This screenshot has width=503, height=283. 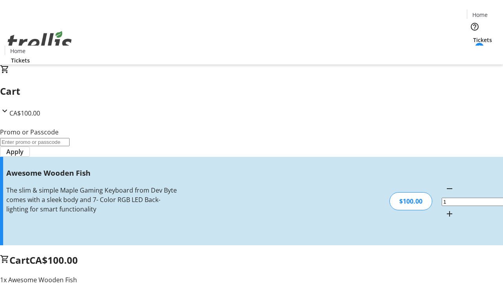 I want to click on div: $100.00, so click(x=410, y=201).